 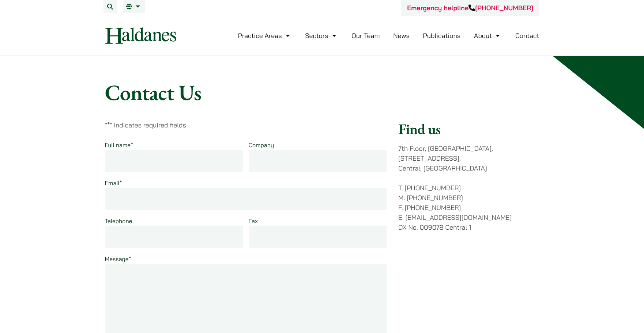 What do you see at coordinates (113, 183) in the screenshot?
I see `label: Email` at bounding box center [113, 183].